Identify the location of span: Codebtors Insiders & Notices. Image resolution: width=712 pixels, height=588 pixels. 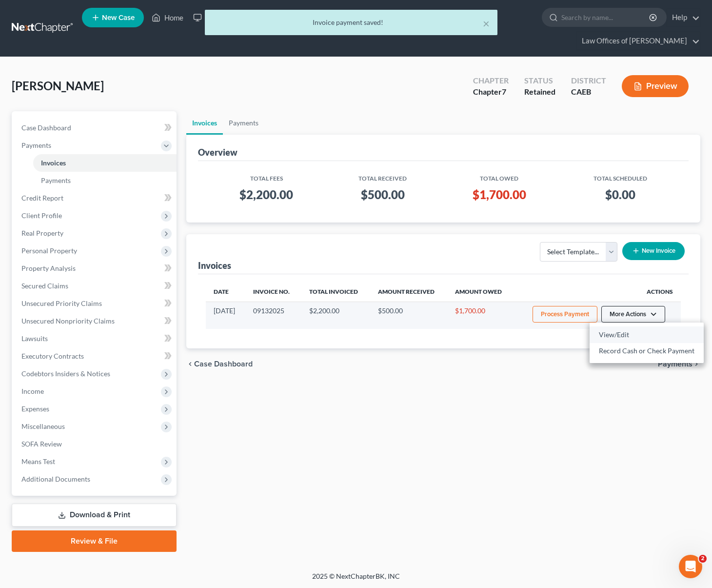
(66, 373).